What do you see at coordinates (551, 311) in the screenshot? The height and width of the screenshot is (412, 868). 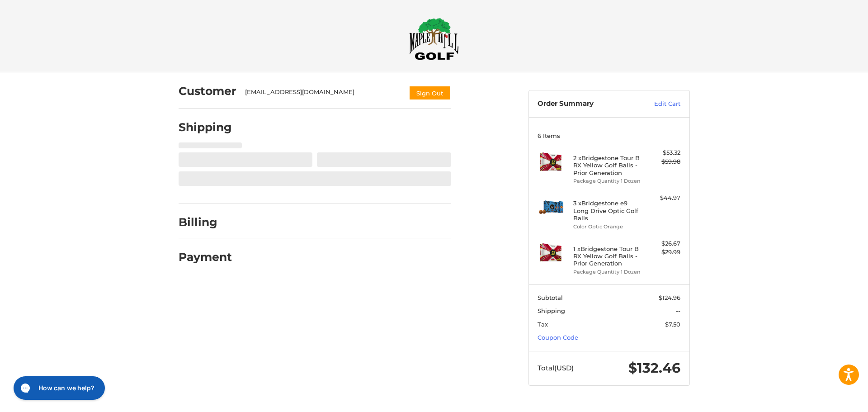 I see `span: Shipping` at bounding box center [551, 311].